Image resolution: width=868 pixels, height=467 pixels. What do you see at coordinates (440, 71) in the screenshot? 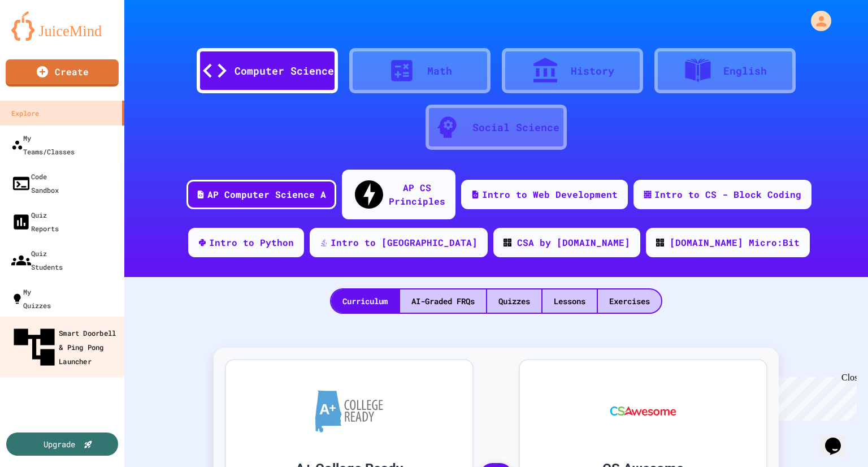
I see `div: Math` at bounding box center [440, 71].